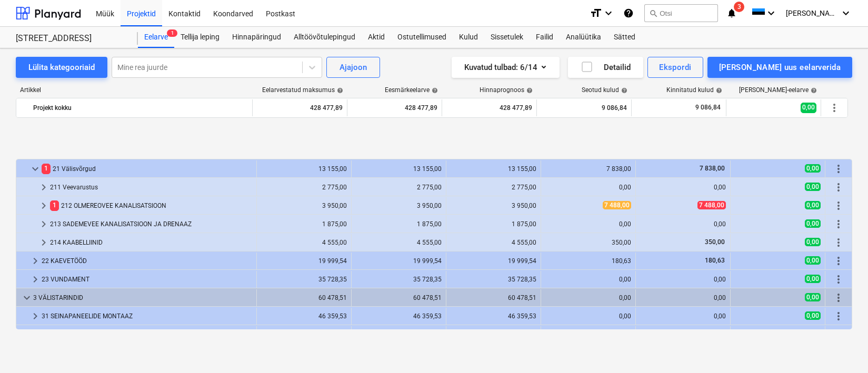 Image resolution: width=868 pixels, height=373 pixels. What do you see at coordinates (200, 37) in the screenshot?
I see `a: Tellija leping` at bounding box center [200, 37].